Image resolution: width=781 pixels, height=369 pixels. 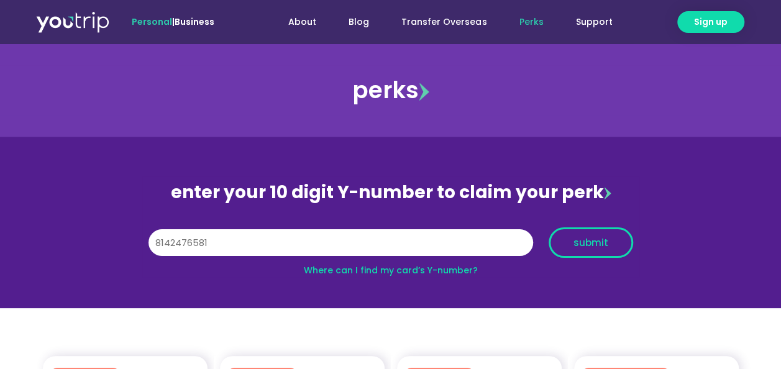 I want to click on nav: Menu, so click(x=438, y=22).